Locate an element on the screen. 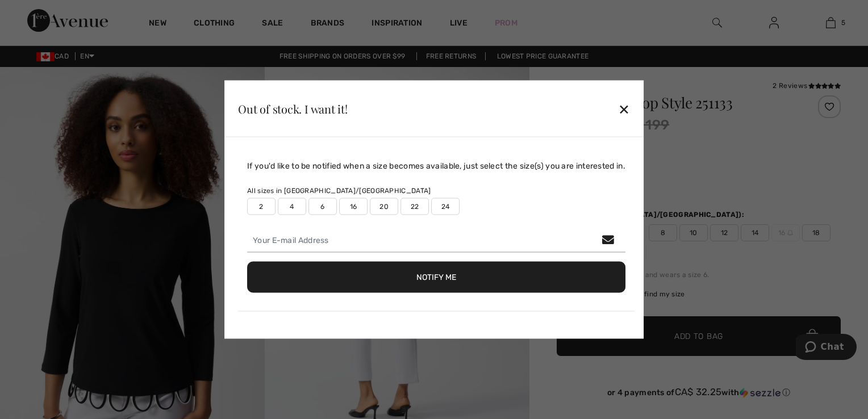 This screenshot has width=868, height=419. button: Notify Me is located at coordinates (437, 277).